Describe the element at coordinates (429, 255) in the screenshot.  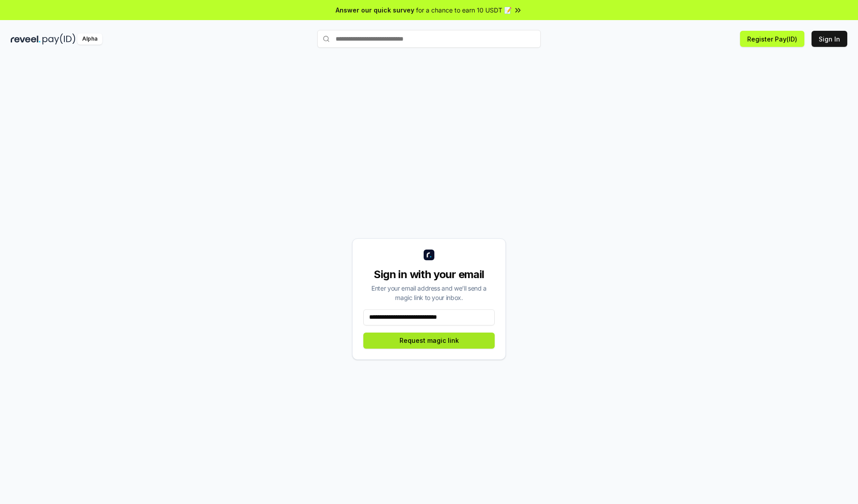
I see `img: logo_small` at that location.